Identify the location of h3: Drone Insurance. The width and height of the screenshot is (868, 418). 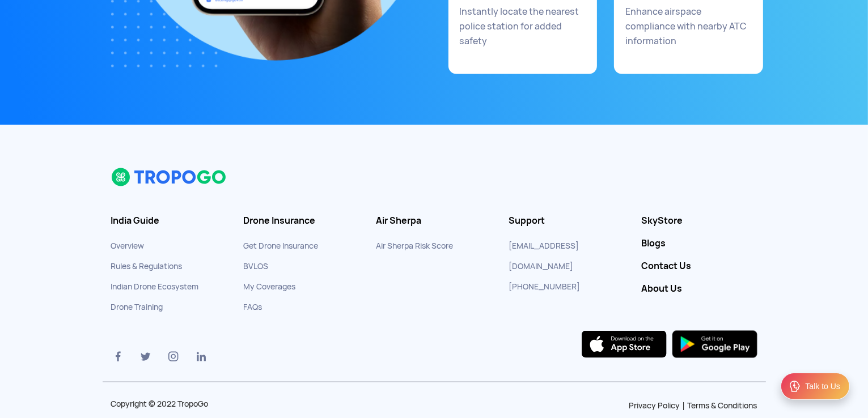
(302, 221).